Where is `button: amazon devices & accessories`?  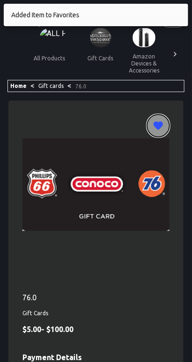
button: amazon devices & accessories is located at coordinates (144, 63).